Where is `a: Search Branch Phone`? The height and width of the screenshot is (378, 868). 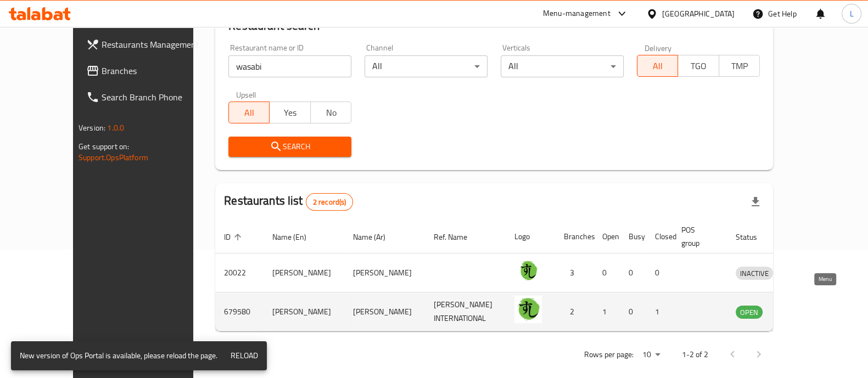 a: Search Branch Phone is located at coordinates (147, 97).